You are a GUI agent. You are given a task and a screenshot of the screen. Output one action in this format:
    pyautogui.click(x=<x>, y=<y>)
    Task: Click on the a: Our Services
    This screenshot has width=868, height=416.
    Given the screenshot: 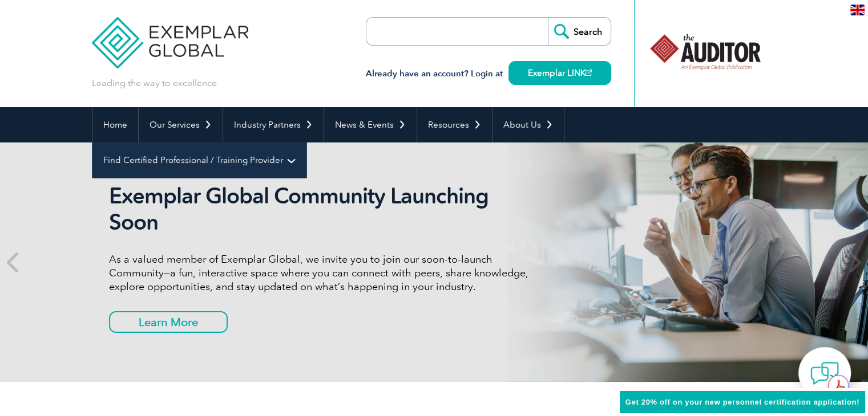 What is the action you would take?
    pyautogui.click(x=180, y=125)
    